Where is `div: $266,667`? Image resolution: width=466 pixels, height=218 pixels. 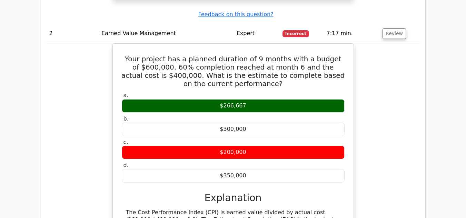 div: $266,667 is located at coordinates (233, 106).